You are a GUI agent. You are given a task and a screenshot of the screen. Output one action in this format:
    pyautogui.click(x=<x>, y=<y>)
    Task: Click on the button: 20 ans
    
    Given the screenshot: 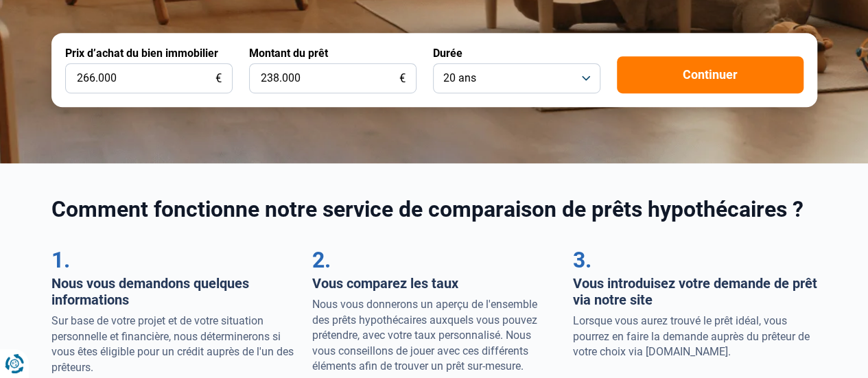 What is the action you would take?
    pyautogui.click(x=516, y=78)
    